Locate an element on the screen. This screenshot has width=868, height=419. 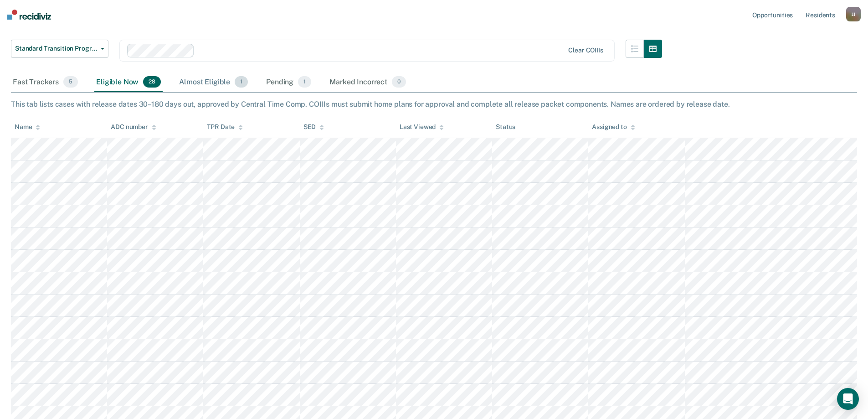
div: TPR Date is located at coordinates (225, 126).